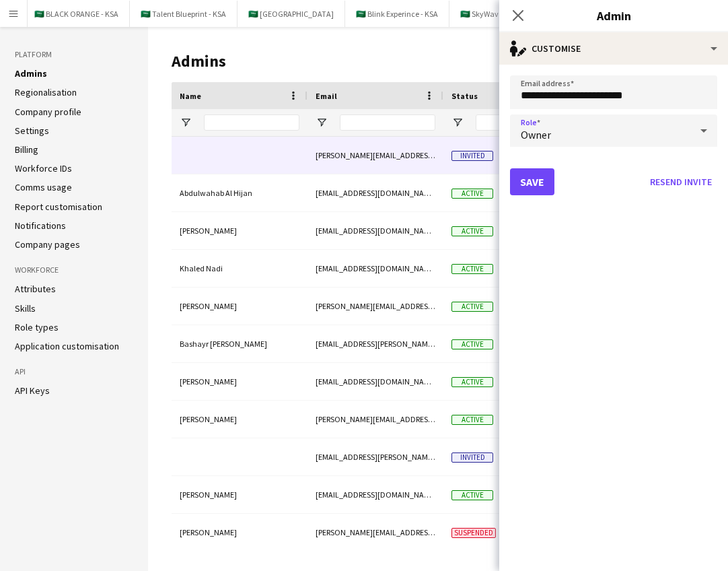 The width and height of the screenshot is (728, 571). What do you see at coordinates (32, 130) in the screenshot?
I see `a: Settings` at bounding box center [32, 130].